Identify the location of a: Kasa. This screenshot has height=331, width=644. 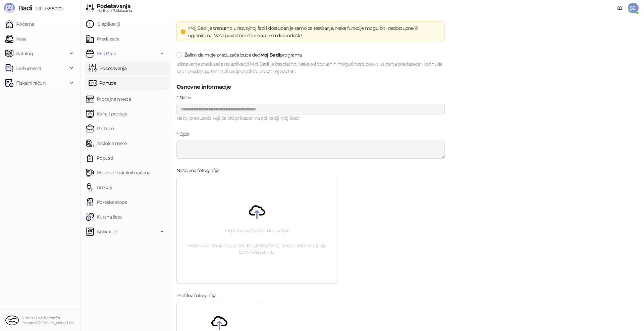
(16, 39).